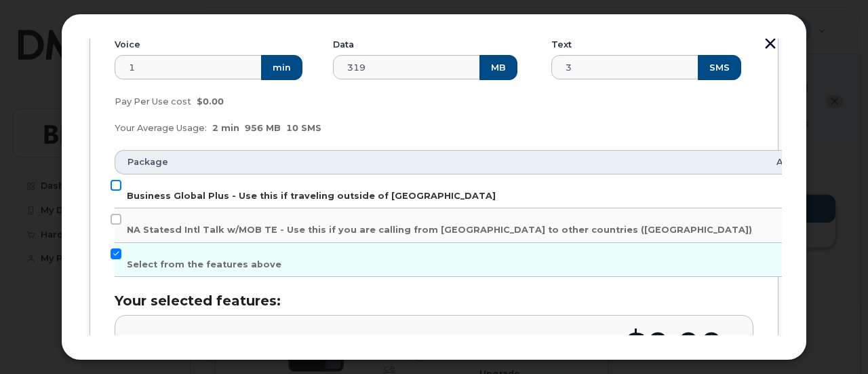 This screenshot has width=868, height=374. What do you see at coordinates (153, 101) in the screenshot?
I see `span: Pay Per Use cost` at bounding box center [153, 101].